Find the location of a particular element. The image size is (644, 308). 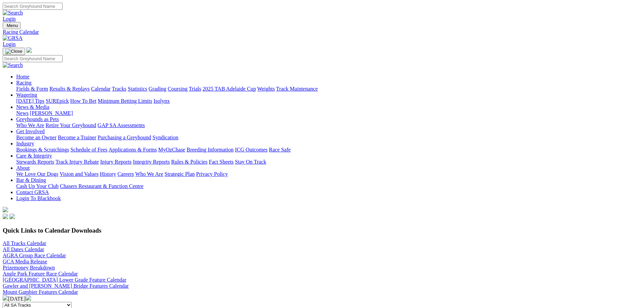

a: Race Safe is located at coordinates (279, 149).